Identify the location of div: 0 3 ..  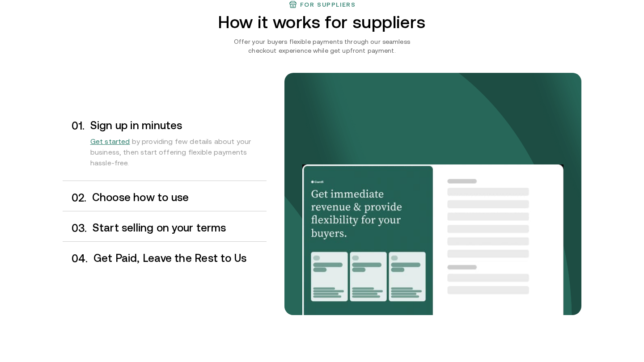
(75, 228).